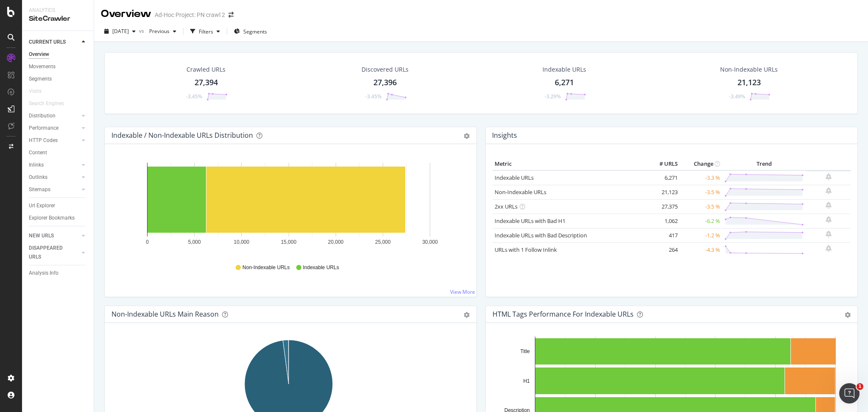  I want to click on div: Discovered URLs, so click(385, 69).